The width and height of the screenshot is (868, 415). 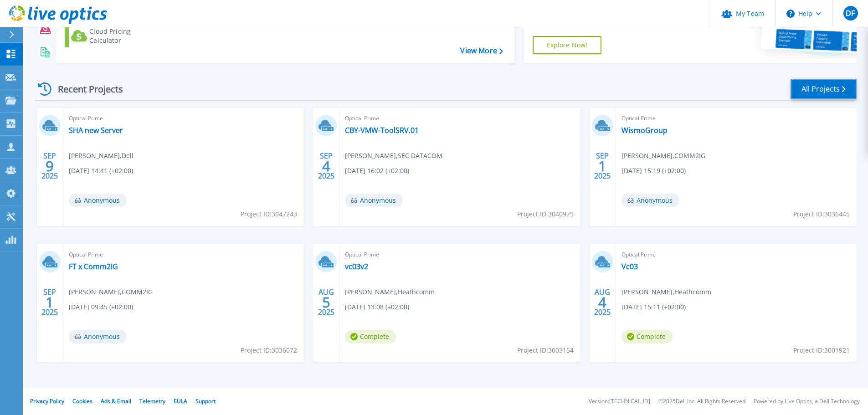 What do you see at coordinates (644, 130) in the screenshot?
I see `a: WismoGroup` at bounding box center [644, 130].